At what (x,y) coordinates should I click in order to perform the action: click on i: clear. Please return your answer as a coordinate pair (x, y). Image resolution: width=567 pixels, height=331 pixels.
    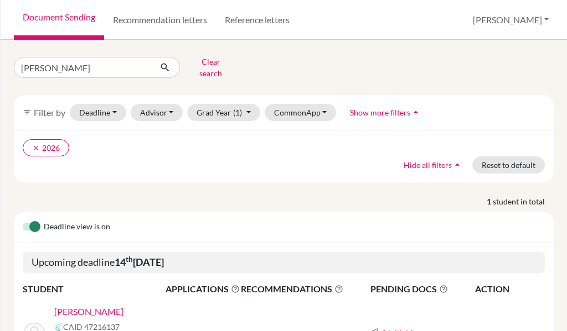
    Looking at the image, I should click on (36, 148).